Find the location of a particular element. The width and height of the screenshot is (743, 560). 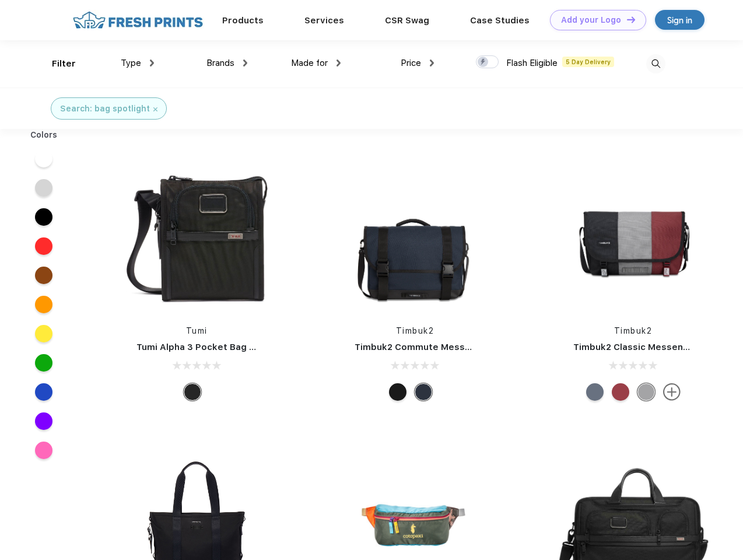

span: Made for is located at coordinates (309, 63).